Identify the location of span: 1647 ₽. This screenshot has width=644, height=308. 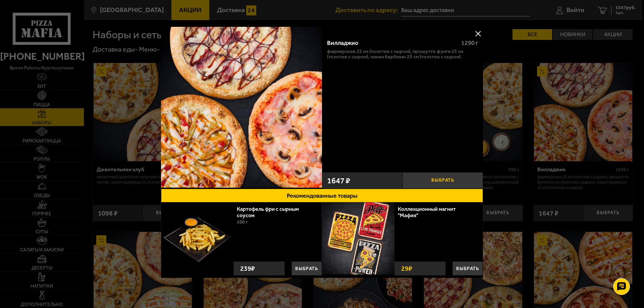
(338, 181).